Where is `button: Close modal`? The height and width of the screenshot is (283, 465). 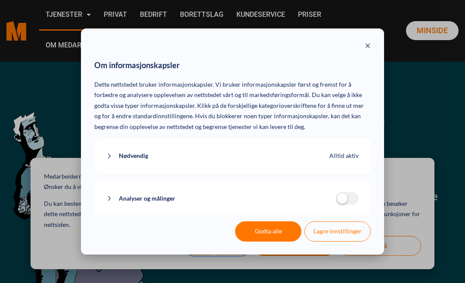 button: Close modal is located at coordinates (368, 47).